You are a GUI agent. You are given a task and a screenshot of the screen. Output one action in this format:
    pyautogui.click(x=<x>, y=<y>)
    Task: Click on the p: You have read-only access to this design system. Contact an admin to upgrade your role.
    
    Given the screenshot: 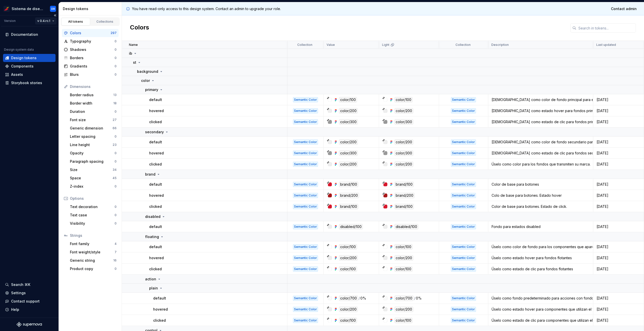 What is the action you would take?
    pyautogui.click(x=206, y=9)
    